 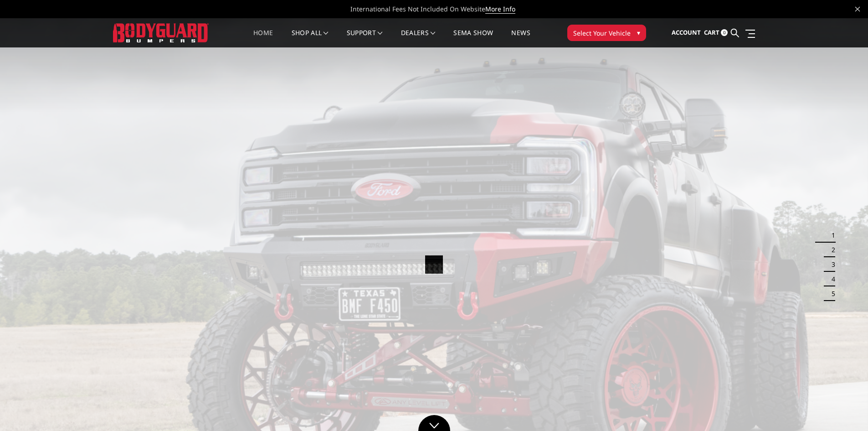 What do you see at coordinates (602, 33) in the screenshot?
I see `span: Select Your Vehicle` at bounding box center [602, 33].